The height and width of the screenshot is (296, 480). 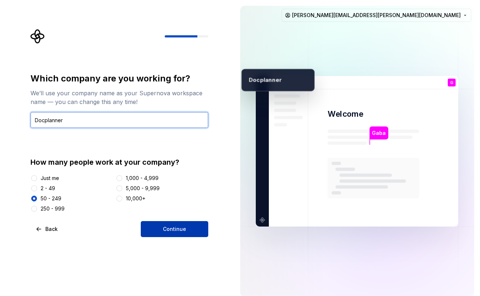 I want to click on svg: Supernova Logo, so click(x=38, y=36).